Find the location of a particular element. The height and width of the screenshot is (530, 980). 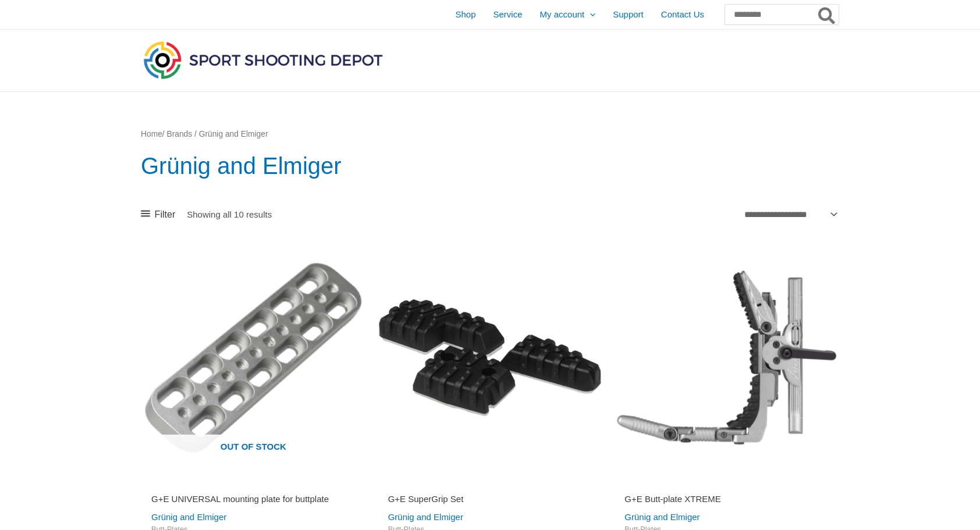

a: Filter is located at coordinates (158, 215).